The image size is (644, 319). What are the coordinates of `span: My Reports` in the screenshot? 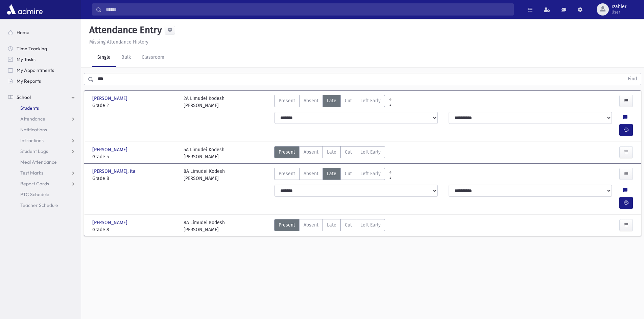 It's located at (29, 81).